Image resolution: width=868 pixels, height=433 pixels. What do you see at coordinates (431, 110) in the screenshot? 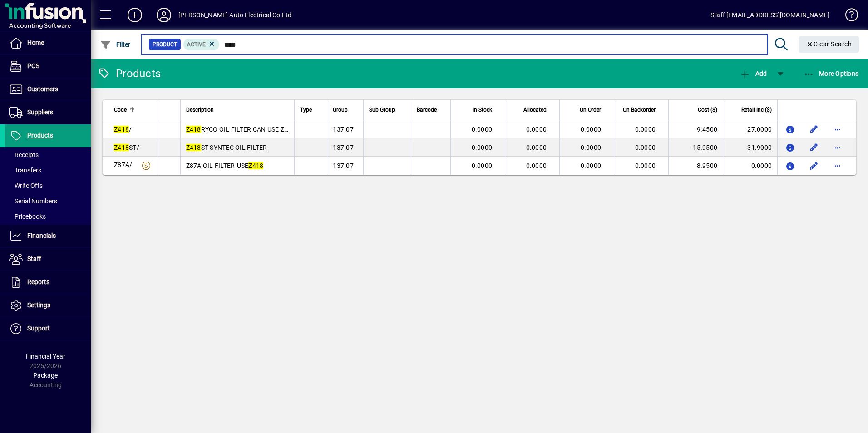
I see `div: Barcode` at bounding box center [431, 110].